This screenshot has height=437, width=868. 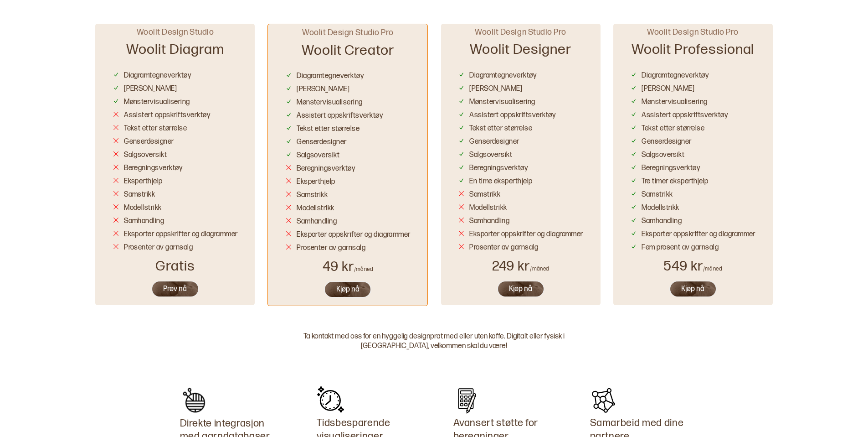 What do you see at coordinates (693, 52) in the screenshot?
I see `div: Woolit Professional` at bounding box center [693, 52].